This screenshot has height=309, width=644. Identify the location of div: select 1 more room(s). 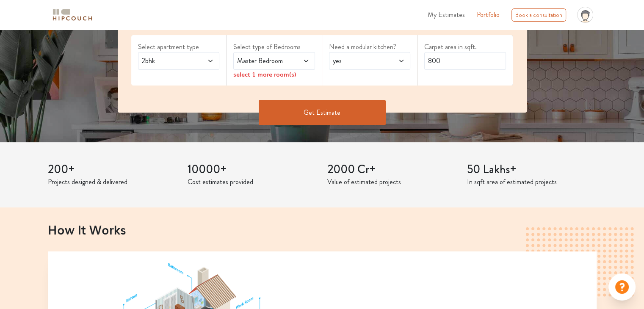
(274, 74).